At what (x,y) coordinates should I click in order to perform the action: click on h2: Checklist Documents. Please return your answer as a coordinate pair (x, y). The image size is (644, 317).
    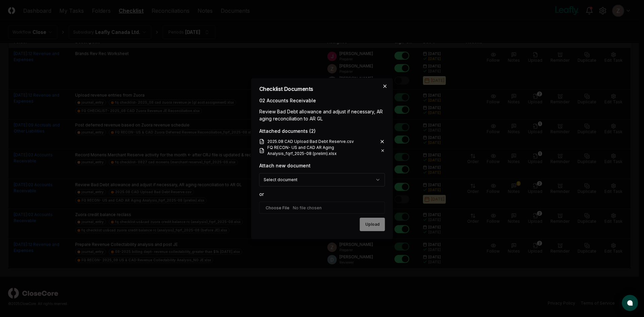
    Looking at the image, I should click on (322, 89).